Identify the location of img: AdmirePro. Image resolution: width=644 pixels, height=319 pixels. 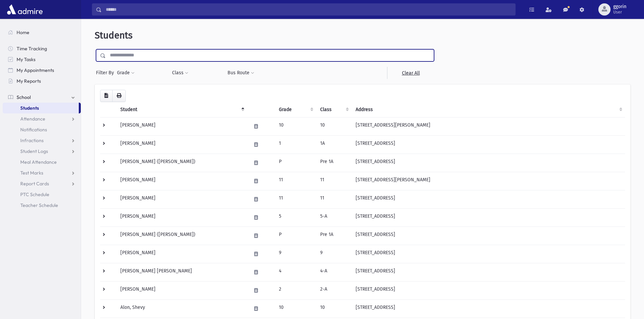
(25, 9).